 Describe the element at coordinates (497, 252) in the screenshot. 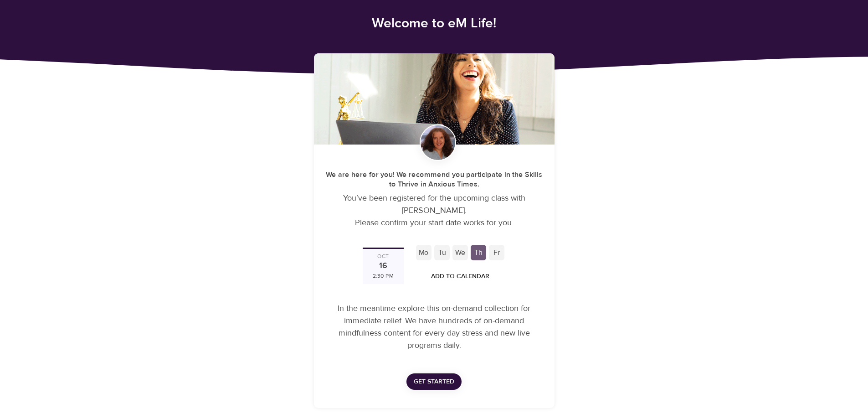

I see `div: Fr` at that location.